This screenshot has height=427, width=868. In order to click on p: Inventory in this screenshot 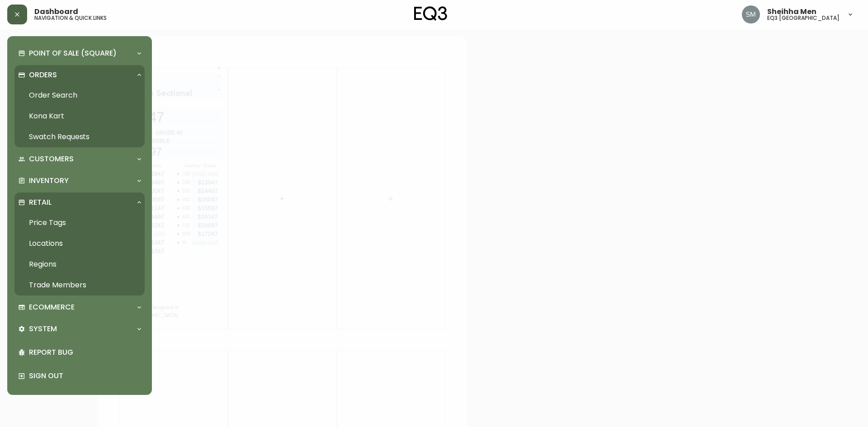, I will do `click(49, 181)`.